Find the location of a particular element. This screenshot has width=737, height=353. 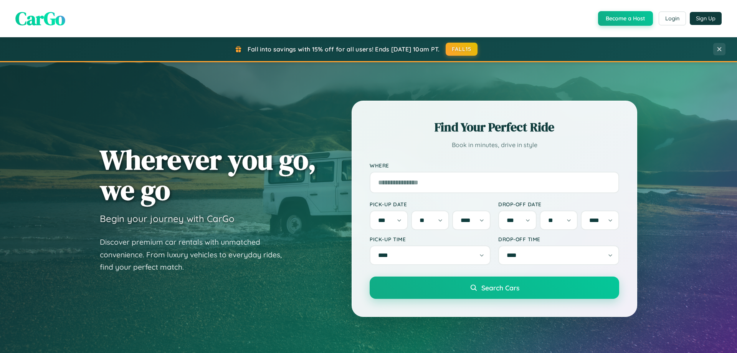

label: Pick-up Time is located at coordinates (430, 239).